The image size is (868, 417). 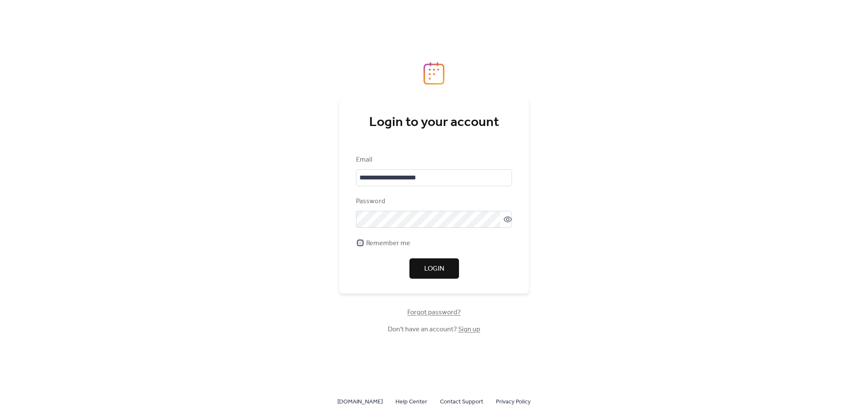 What do you see at coordinates (411, 402) in the screenshot?
I see `span: Help Center` at bounding box center [411, 402].